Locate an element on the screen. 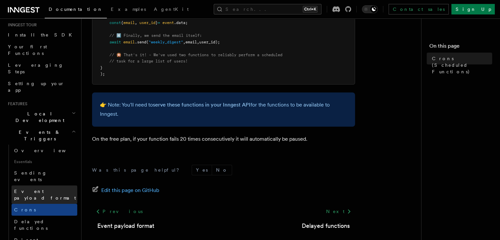  span: Event payload format is located at coordinates (45, 195).